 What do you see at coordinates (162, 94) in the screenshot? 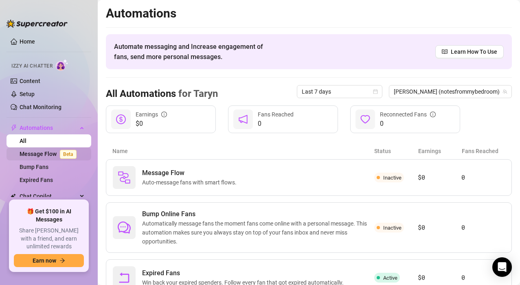
I see `h3: All Automations` at bounding box center [162, 94].